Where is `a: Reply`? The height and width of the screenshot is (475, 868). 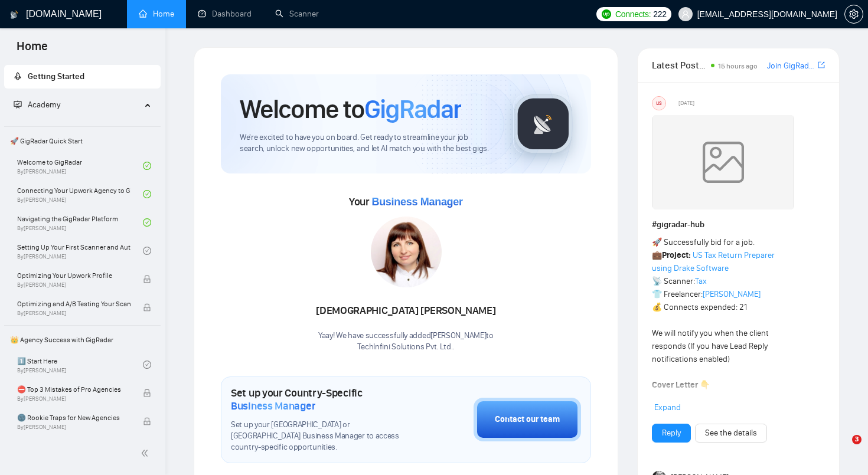 a: Reply is located at coordinates (672, 433).